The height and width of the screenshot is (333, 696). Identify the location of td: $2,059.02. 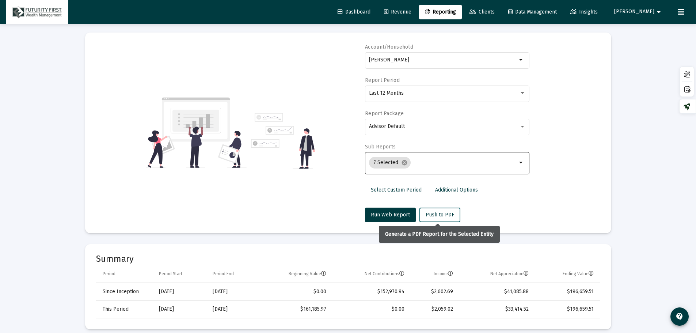
(434, 309).